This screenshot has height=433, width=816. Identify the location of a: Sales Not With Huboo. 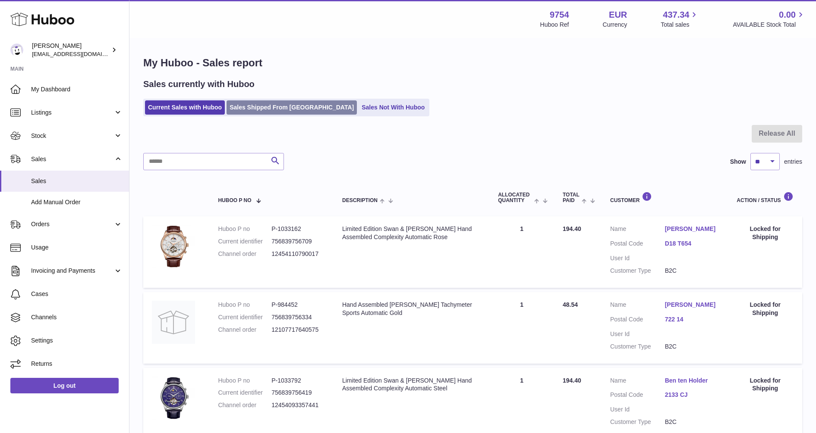
(393, 107).